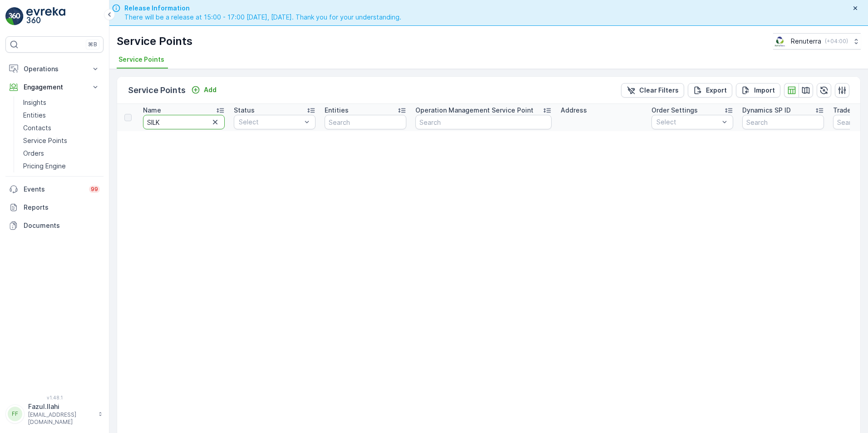 This screenshot has width=868, height=433. I want to click on div: FF, so click(15, 414).